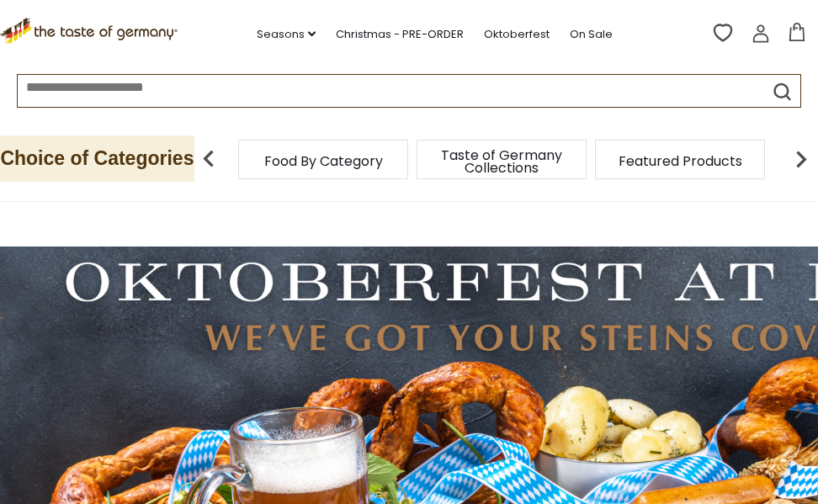  What do you see at coordinates (517, 34) in the screenshot?
I see `a: Oktoberfest` at bounding box center [517, 34].